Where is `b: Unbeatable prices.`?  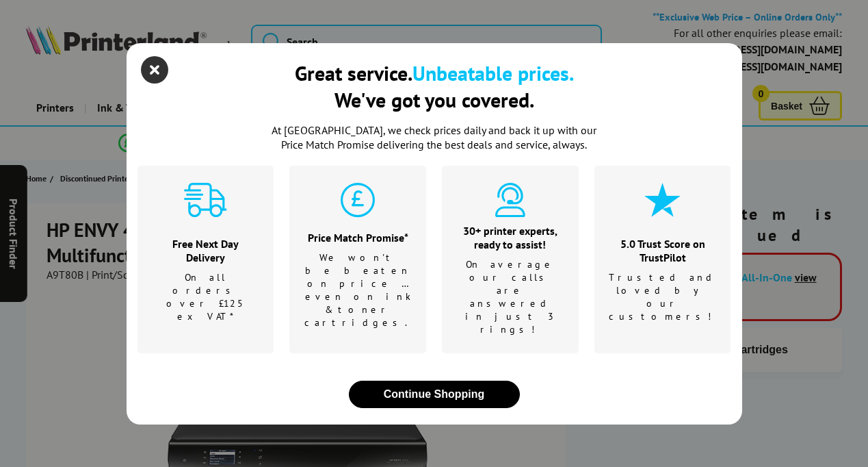 b: Unbeatable prices. is located at coordinates (493, 73).